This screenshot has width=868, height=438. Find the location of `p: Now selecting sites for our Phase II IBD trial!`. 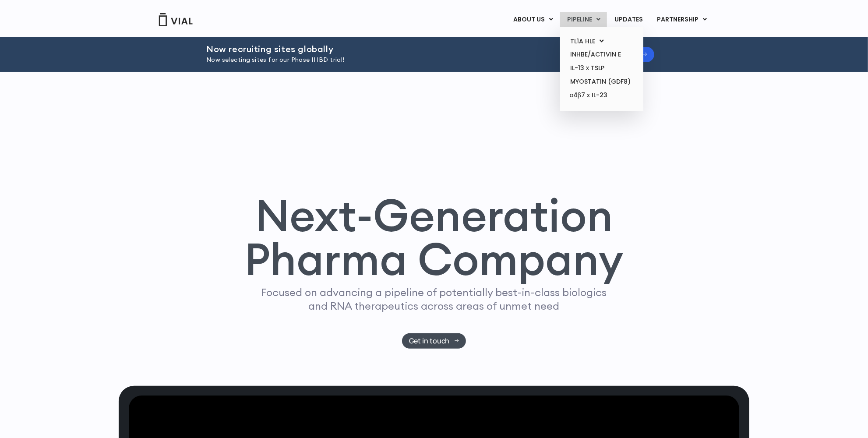

p: Now selecting sites for our Phase II IBD trial! is located at coordinates (387, 60).